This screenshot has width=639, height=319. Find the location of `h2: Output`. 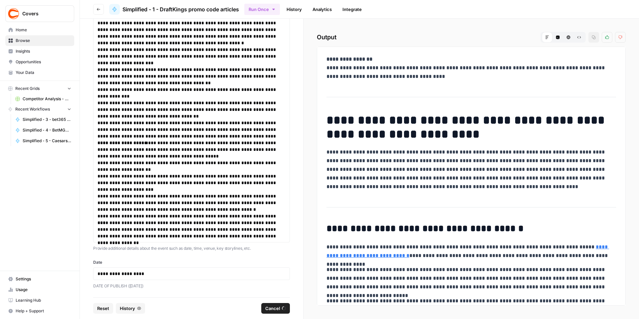

h2: Output is located at coordinates (472, 37).